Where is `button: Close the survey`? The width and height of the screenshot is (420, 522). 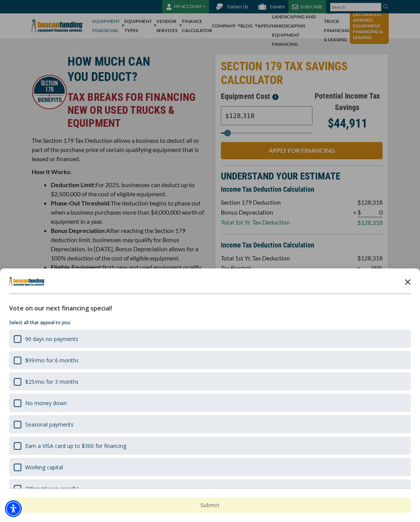 button: Close the survey is located at coordinates (408, 281).